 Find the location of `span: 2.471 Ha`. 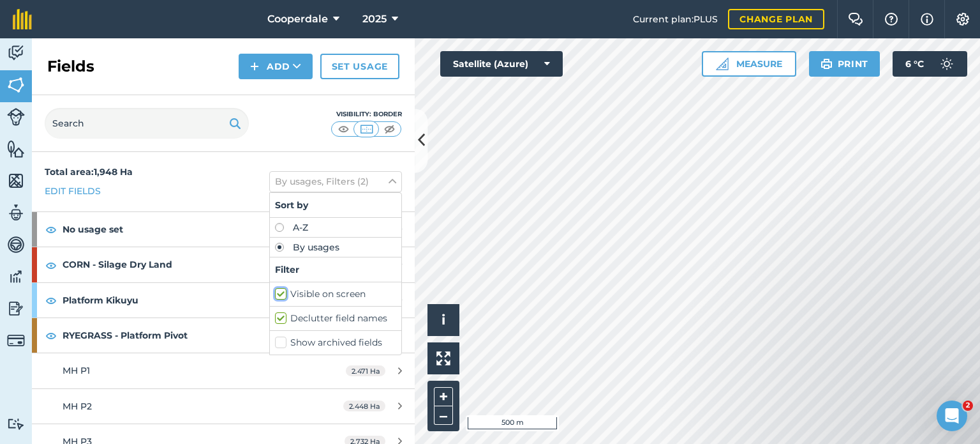

span: 2.471 Ha is located at coordinates (366, 370).